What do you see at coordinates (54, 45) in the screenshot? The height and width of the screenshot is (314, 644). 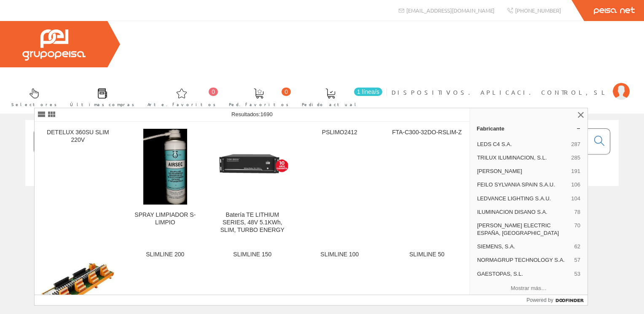 I see `img: Grupo Peisa` at bounding box center [54, 45].